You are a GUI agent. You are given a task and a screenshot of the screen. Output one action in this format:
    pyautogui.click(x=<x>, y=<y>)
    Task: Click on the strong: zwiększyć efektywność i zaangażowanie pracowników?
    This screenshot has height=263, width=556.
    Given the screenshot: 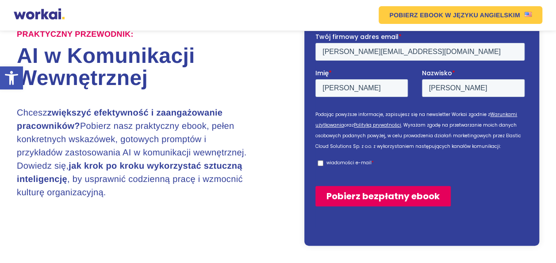 What is the action you would take?
    pyautogui.click(x=119, y=119)
    